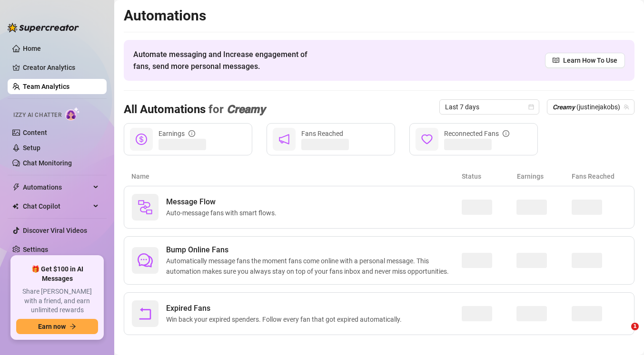 This screenshot has width=644, height=355. What do you see at coordinates (297, 176) in the screenshot?
I see `article: Name` at bounding box center [297, 176].